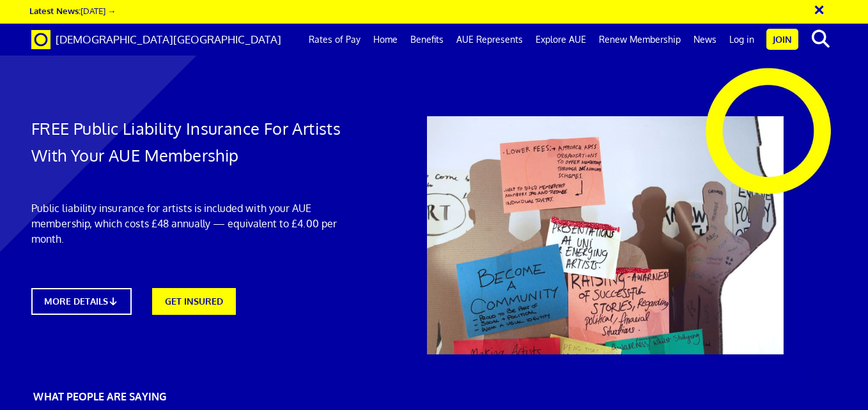 The width and height of the screenshot is (868, 410). What do you see at coordinates (490, 39) in the screenshot?
I see `a: AUE Represents` at bounding box center [490, 39].